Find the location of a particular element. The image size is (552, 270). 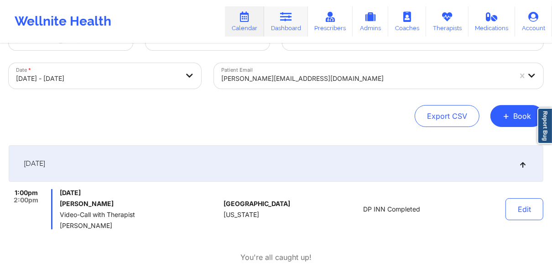

span: DP INN Completed is located at coordinates (391, 209).